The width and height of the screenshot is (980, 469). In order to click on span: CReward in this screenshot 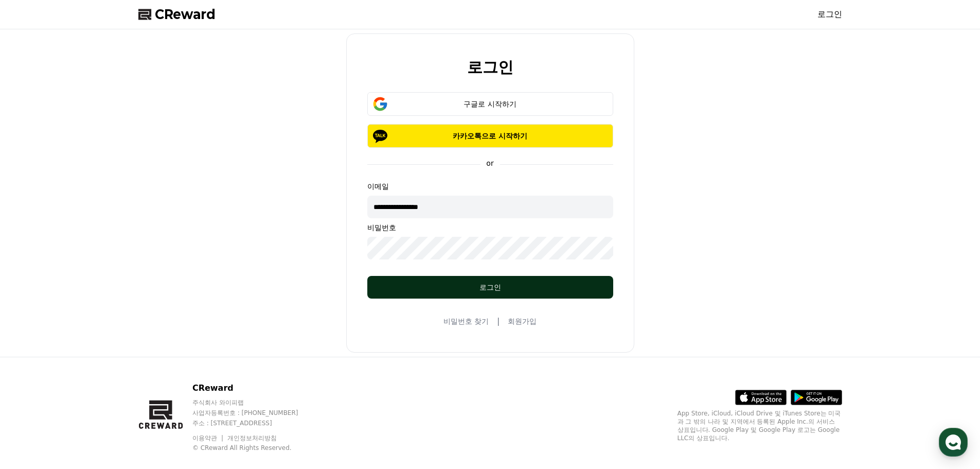, I will do `click(185, 14)`.